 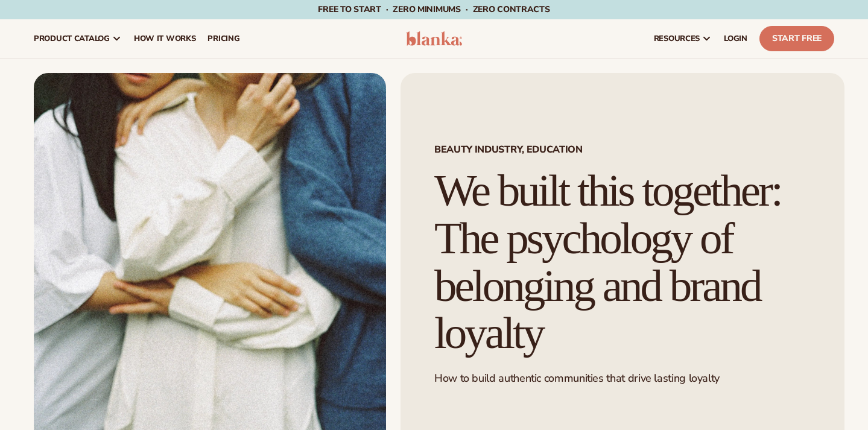 What do you see at coordinates (223, 39) in the screenshot?
I see `a: pricing` at bounding box center [223, 39].